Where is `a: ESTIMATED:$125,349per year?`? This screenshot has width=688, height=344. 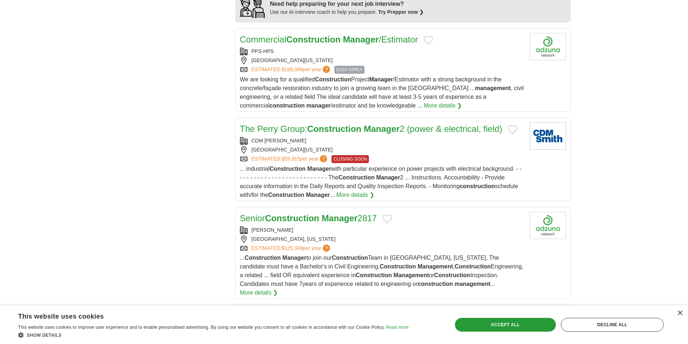 a: ESTIMATED:$125,349per year? is located at coordinates (291, 248).